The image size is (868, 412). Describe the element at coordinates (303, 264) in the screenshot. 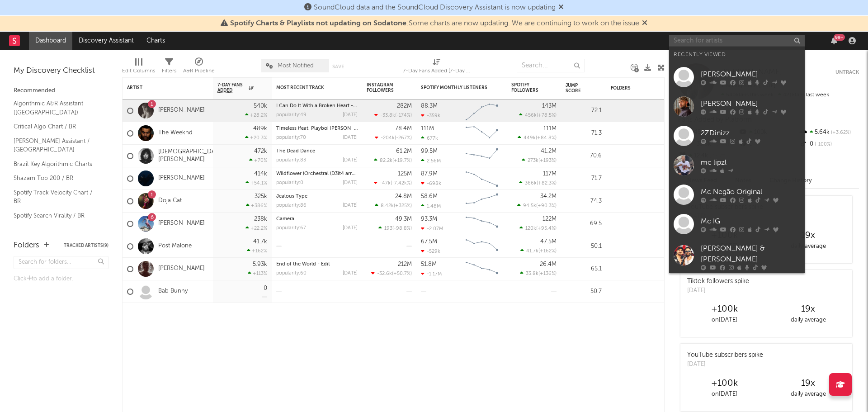

I see `a: End of the World - Edit` at that location.